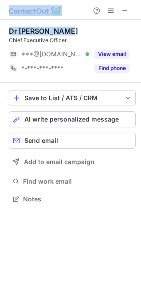 The height and width of the screenshot is (283, 141). I want to click on button: Find work email, so click(72, 181).